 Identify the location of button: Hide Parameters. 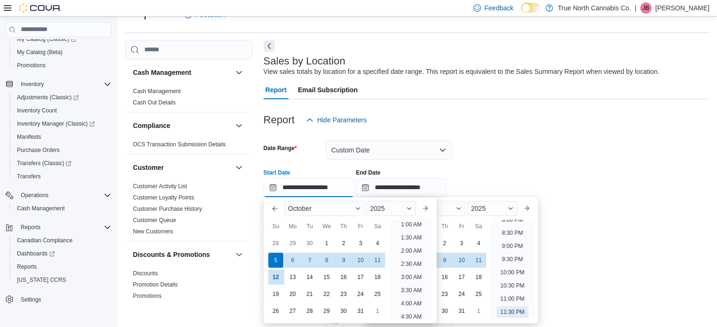
(336, 120).